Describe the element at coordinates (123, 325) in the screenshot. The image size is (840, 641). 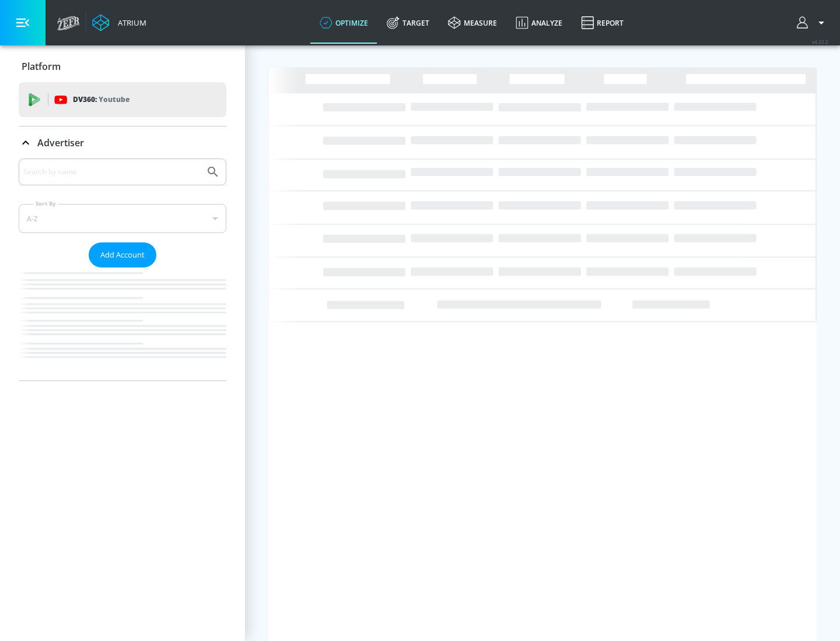
I see `nav: list of Advertiser` at that location.